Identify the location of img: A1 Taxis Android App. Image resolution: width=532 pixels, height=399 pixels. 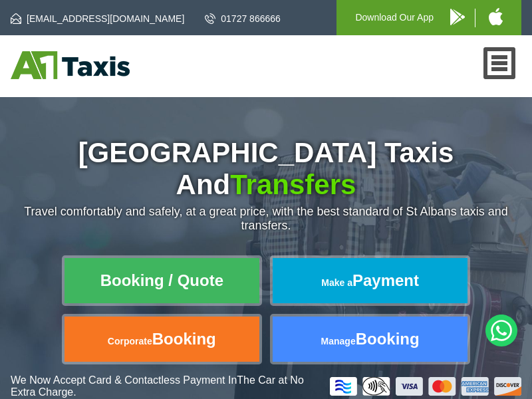
(457, 16).